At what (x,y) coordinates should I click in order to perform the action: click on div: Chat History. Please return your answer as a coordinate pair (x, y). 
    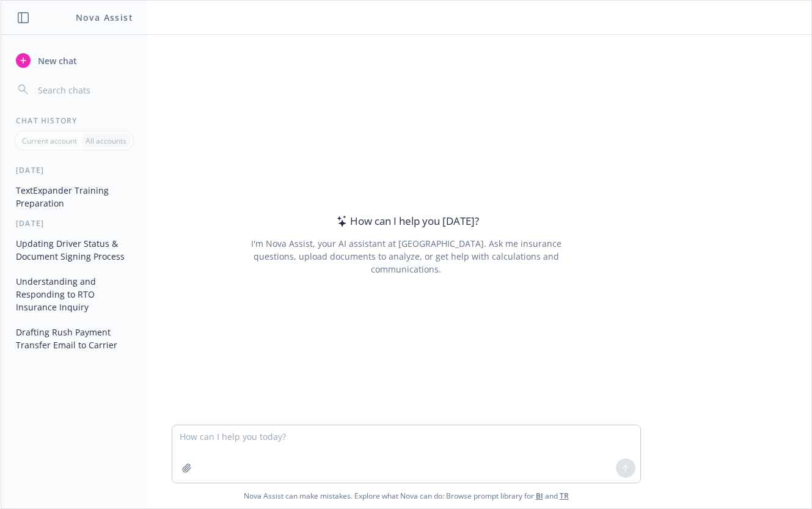
    Looking at the image, I should click on (74, 120).